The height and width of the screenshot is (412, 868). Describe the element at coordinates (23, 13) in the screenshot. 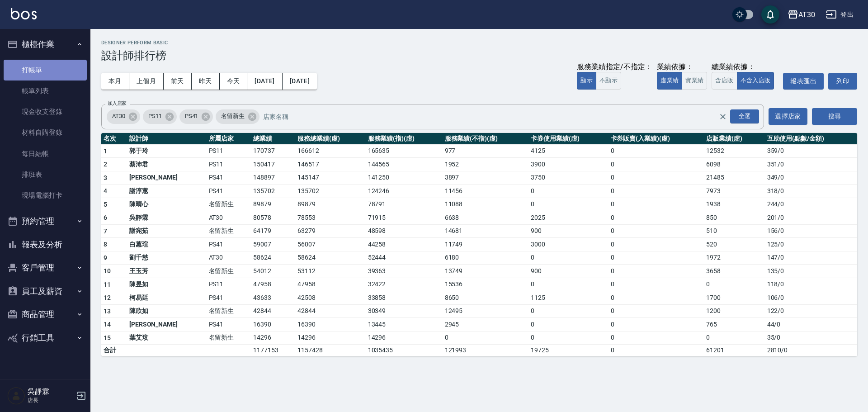

I see `img: Logo` at that location.